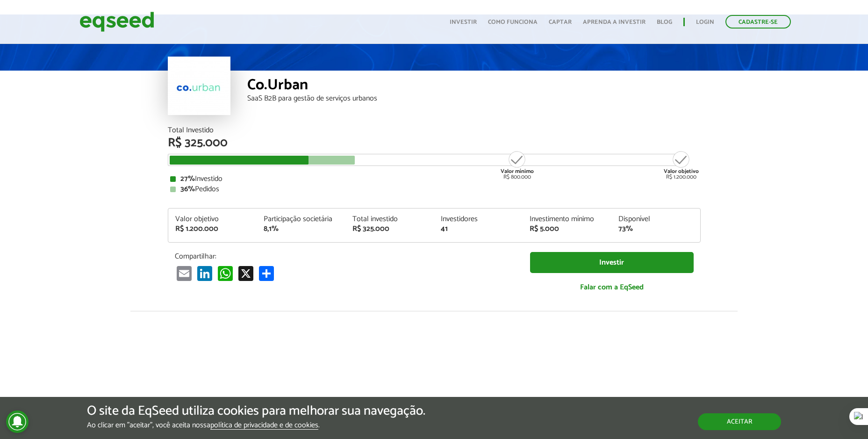 The image size is (868, 439). What do you see at coordinates (614, 22) in the screenshot?
I see `a: Aprenda a investir` at bounding box center [614, 22].